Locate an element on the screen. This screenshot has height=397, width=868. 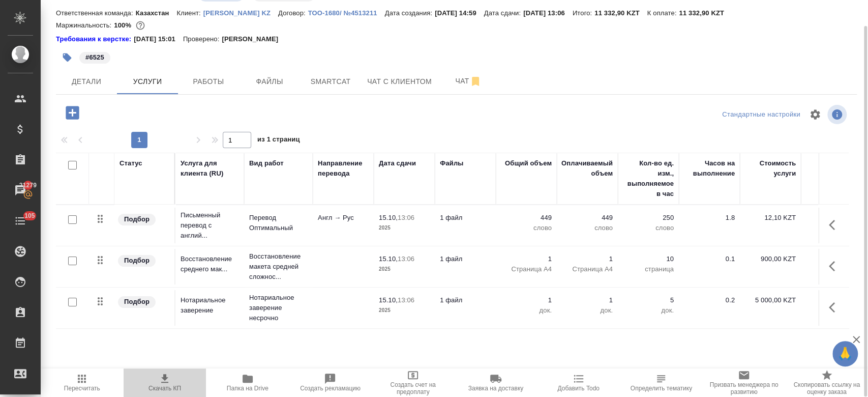
span: Услуги is located at coordinates (147, 81).